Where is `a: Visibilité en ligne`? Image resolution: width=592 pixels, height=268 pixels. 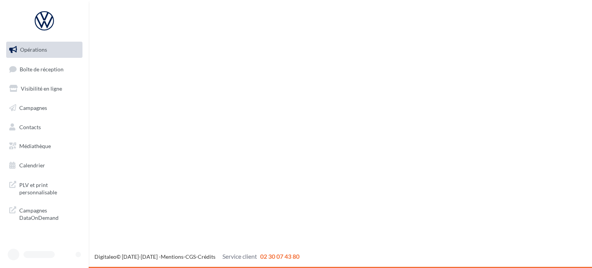 a: Visibilité en ligne is located at coordinates (44, 89).